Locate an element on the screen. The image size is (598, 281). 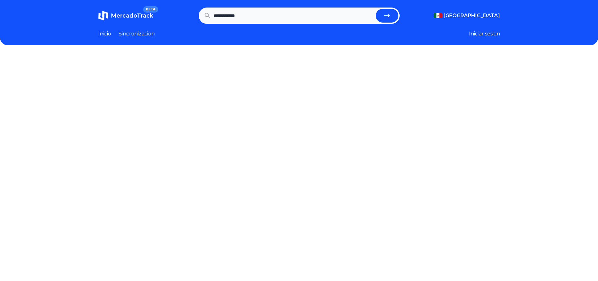
a: Sincronizacion is located at coordinates (137, 34).